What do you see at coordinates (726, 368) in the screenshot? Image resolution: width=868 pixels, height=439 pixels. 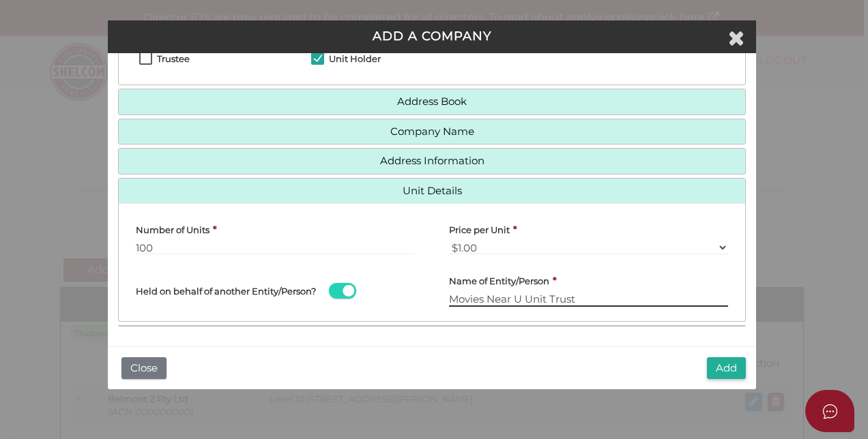 I see `button: Add` at bounding box center [726, 368].